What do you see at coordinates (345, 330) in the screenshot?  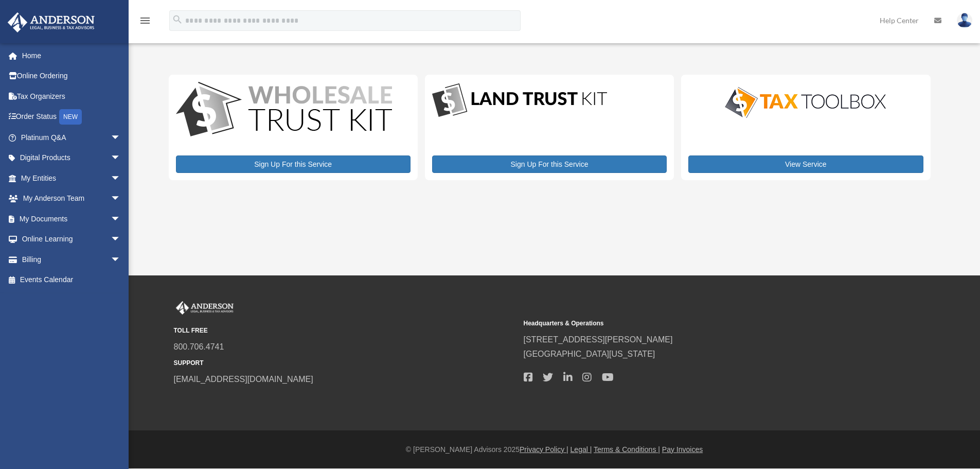 I see `small: TOLL FREE` at bounding box center [345, 330].